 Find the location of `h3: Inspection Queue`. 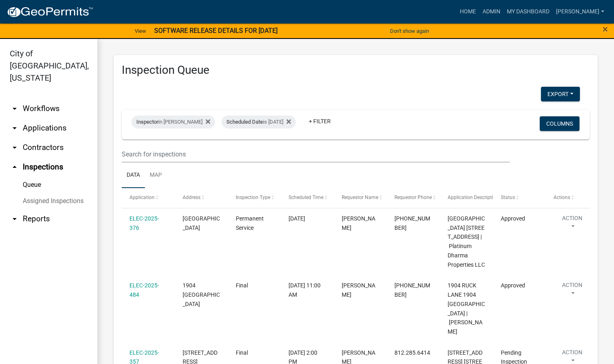

h3: Inspection Queue is located at coordinates (355, 70).